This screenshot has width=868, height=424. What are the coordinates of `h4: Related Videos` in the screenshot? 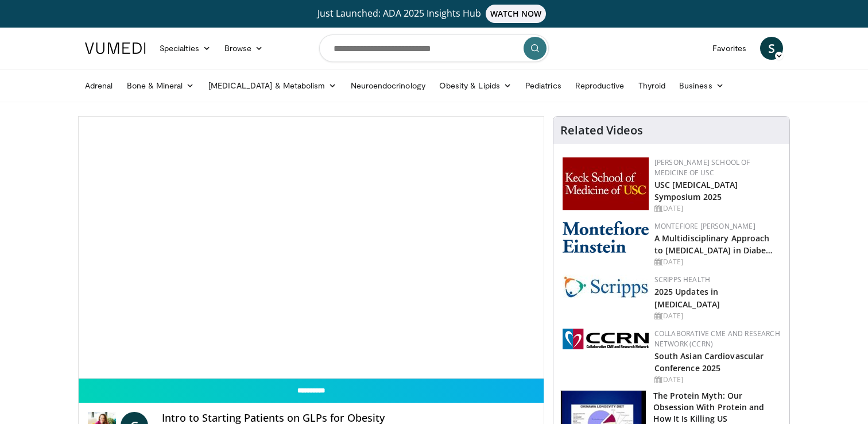 It's located at (602, 130).